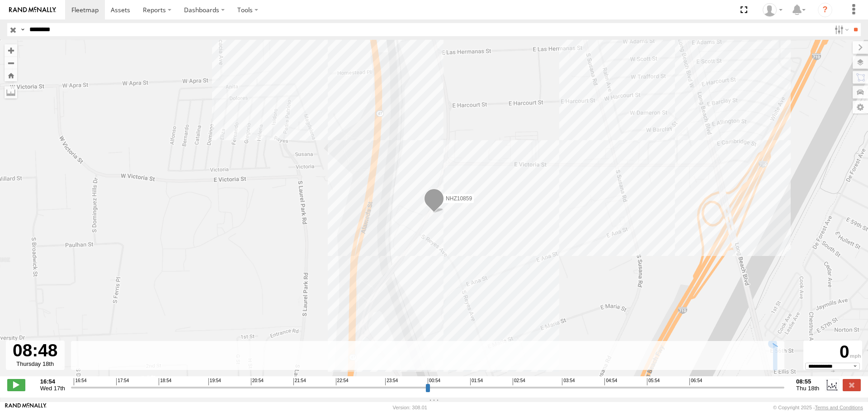 The height and width of the screenshot is (412, 868). What do you see at coordinates (391, 381) in the screenshot?
I see `span: 23:54` at bounding box center [391, 381].